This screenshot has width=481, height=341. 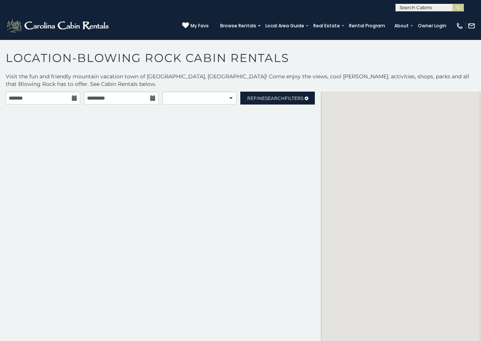 I want to click on span: My Favs, so click(x=200, y=26).